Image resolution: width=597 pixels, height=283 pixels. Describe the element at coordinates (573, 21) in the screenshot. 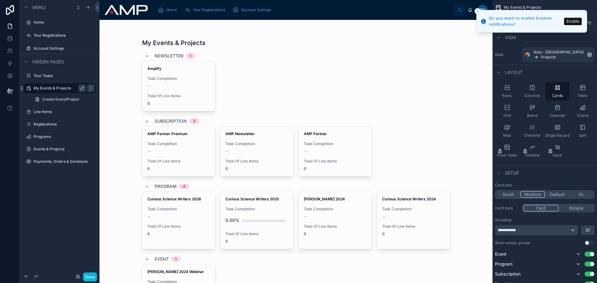

I see `button: Enable` at that location.